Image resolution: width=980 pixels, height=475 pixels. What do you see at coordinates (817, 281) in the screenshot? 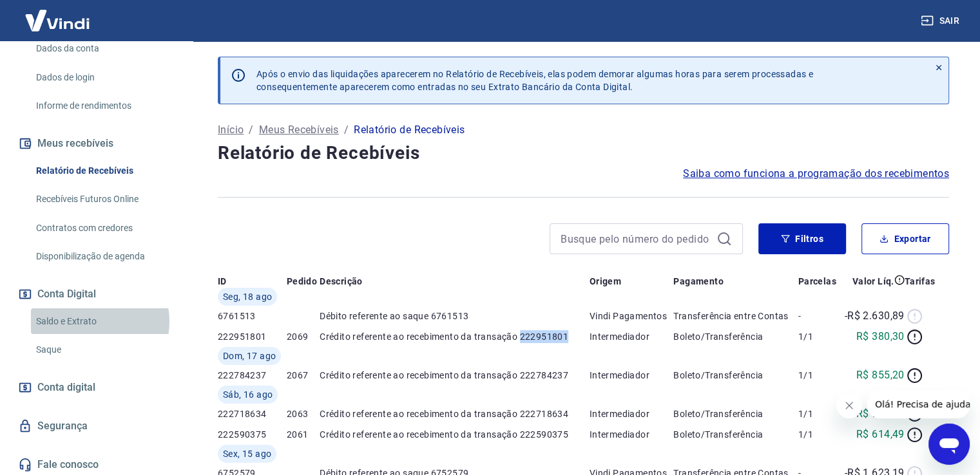
I see `p: Parcelas` at bounding box center [817, 281].